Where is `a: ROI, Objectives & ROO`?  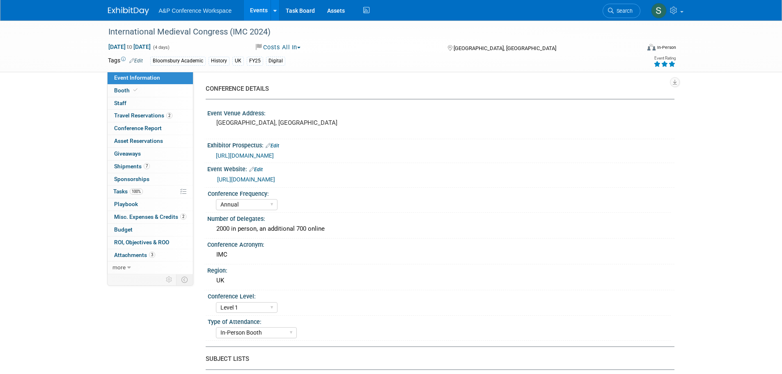 a: ROI, Objectives & ROO is located at coordinates (150, 243).